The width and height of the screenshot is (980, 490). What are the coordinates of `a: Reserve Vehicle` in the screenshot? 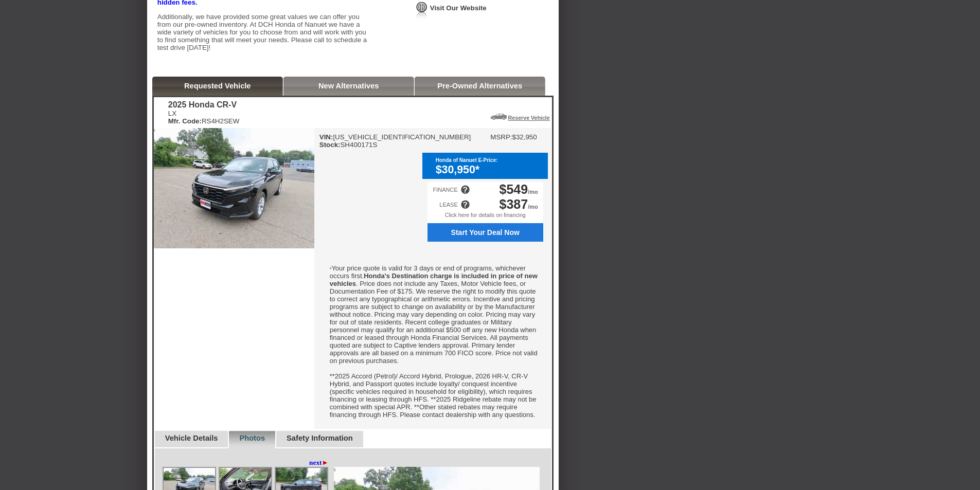 It's located at (529, 118).